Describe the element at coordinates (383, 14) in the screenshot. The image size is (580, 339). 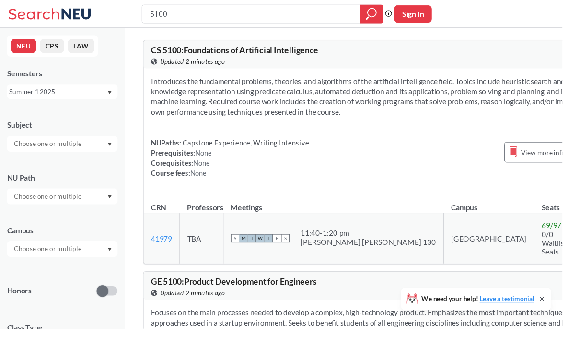
I see `svg: magnifying glass` at that location.